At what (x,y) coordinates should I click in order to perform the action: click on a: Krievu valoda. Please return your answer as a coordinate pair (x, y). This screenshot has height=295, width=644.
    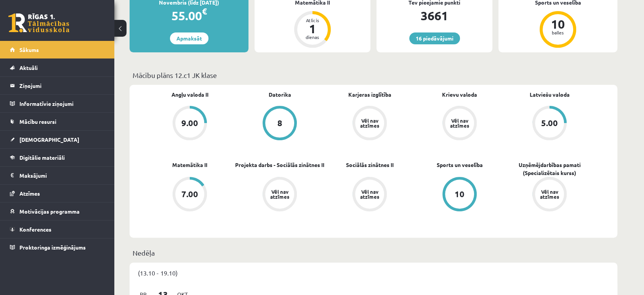
    Looking at the image, I should click on (459, 94).